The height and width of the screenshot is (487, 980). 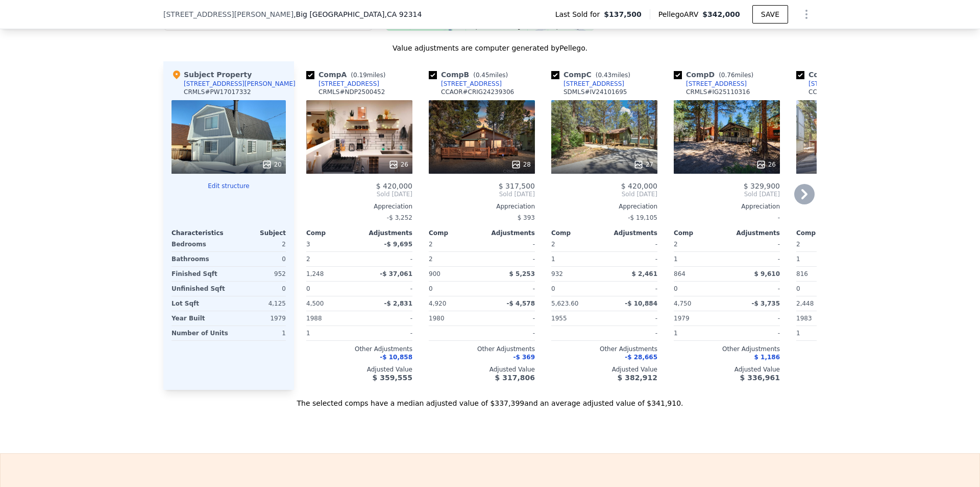 What do you see at coordinates (211, 75) in the screenshot?
I see `div: Subject Property` at bounding box center [211, 75].